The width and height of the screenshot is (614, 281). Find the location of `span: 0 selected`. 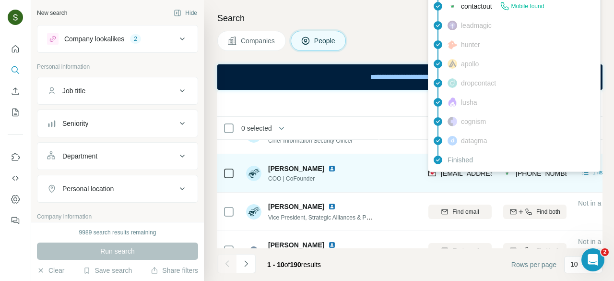

span: 0 selected is located at coordinates (257, 128).